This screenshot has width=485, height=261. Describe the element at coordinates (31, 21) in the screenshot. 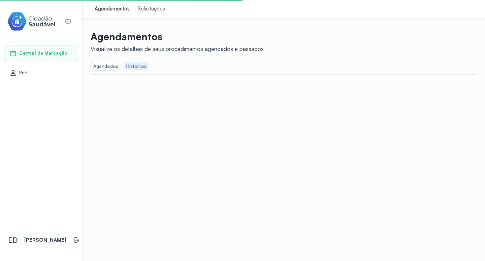

I see `img: cidadao-saudavel-filled-logo.svg` at that location.